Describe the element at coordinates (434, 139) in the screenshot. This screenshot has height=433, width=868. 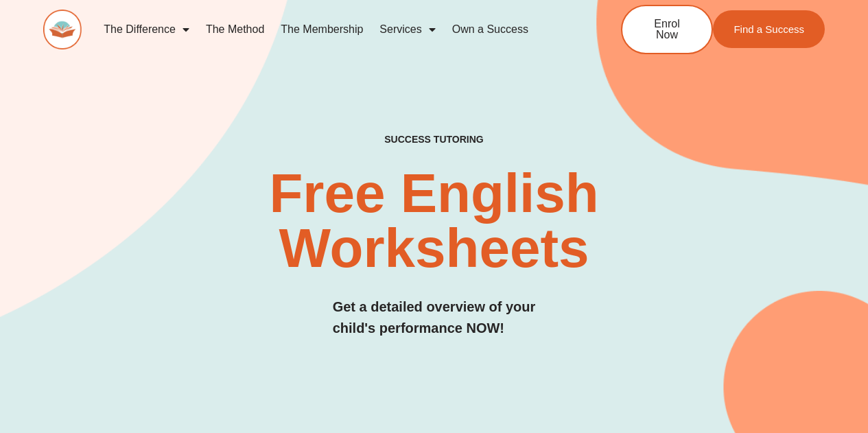
I see `h4: SUCCESS TUTORING​` at that location.